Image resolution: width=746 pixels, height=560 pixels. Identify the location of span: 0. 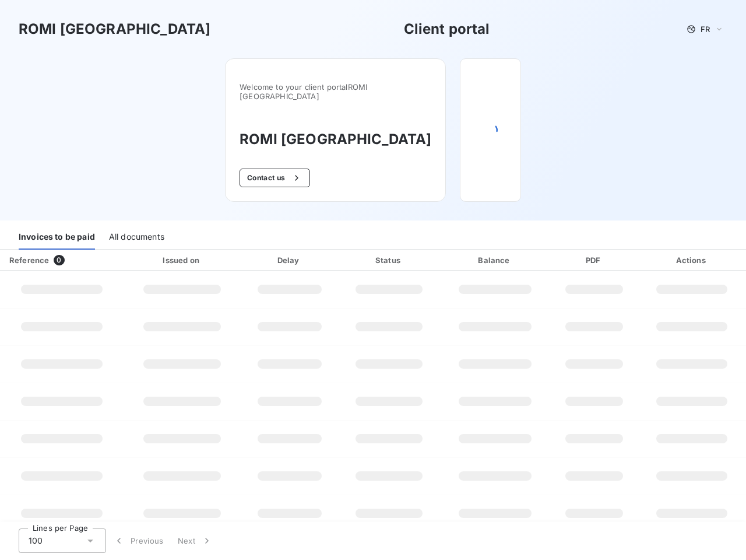
(59, 260).